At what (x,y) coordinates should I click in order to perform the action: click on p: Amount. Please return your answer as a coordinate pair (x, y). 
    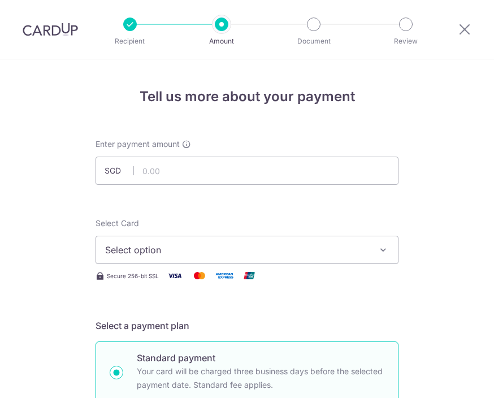
    Looking at the image, I should click on (222, 41).